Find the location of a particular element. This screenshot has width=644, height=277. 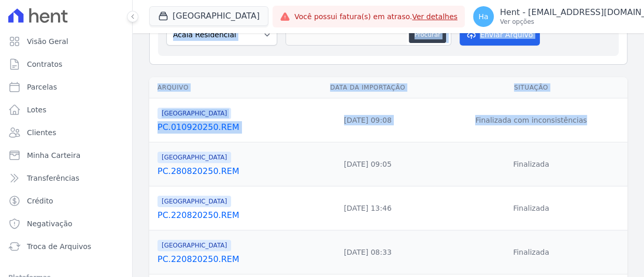

a: Clientes is located at coordinates (66, 133).